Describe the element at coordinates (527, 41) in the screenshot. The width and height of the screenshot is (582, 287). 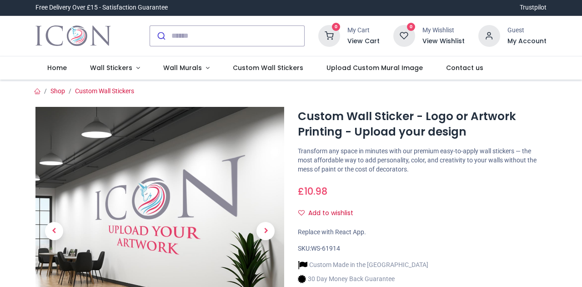
I see `a: My Account` at that location.